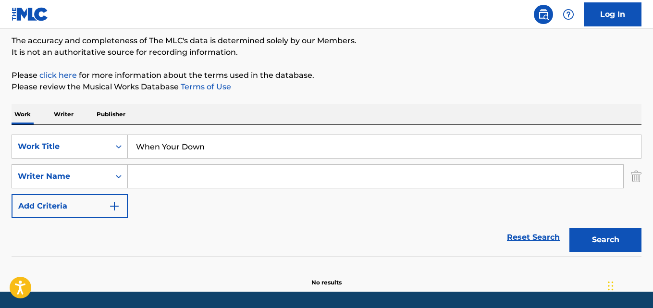 This screenshot has height=308, width=653. I want to click on p: Work, so click(23, 114).